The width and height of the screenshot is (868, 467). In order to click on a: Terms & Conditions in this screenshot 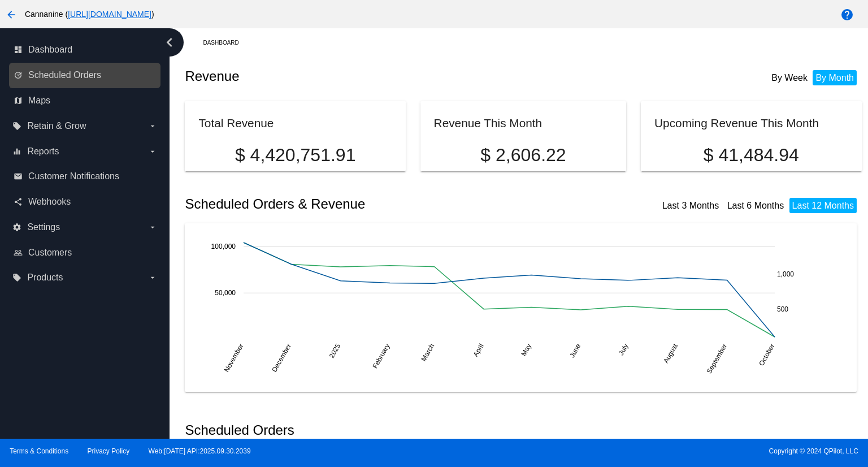, I will do `click(39, 451)`.